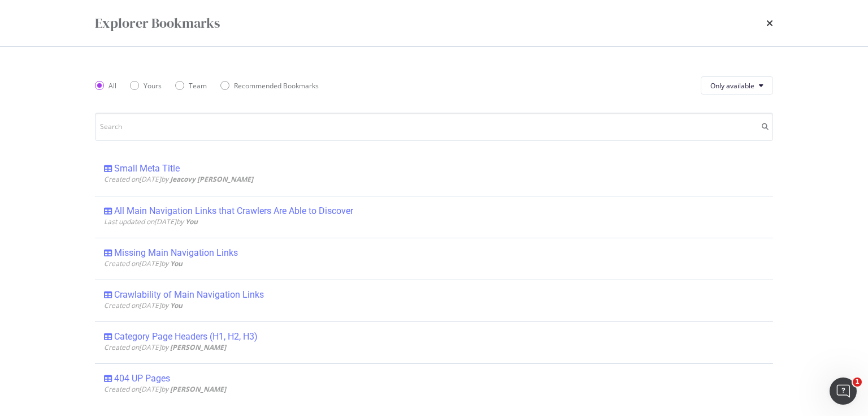 The height and width of the screenshot is (416, 868). What do you see at coordinates (737, 86) in the screenshot?
I see `button: Only available` at bounding box center [737, 86].